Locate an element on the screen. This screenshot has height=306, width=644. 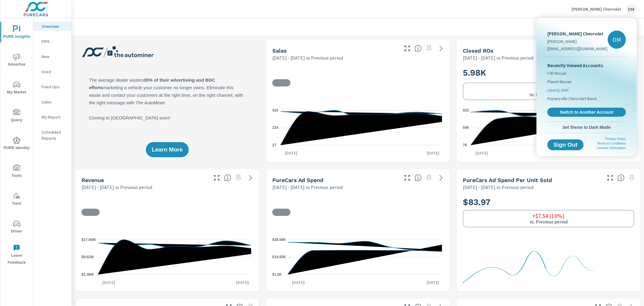
div: DM is located at coordinates (617, 40).